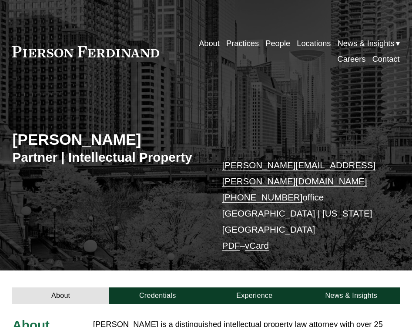  I want to click on a: Experience, so click(254, 296).